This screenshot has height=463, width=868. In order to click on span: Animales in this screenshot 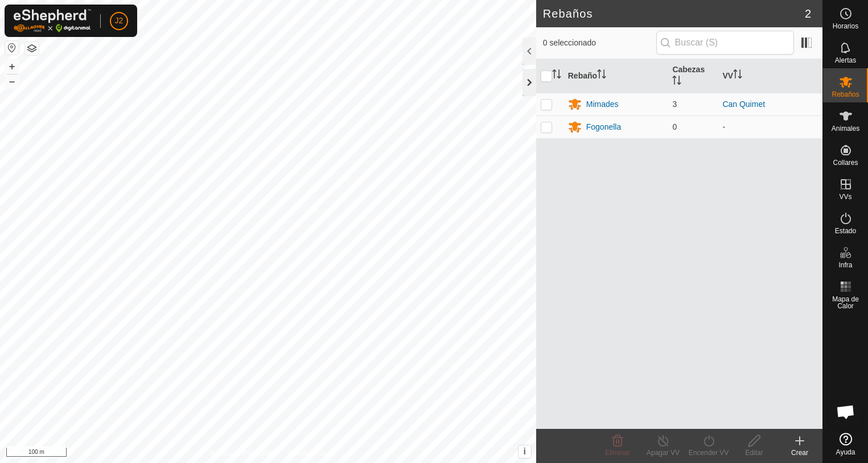, I will do `click(845, 128)`.